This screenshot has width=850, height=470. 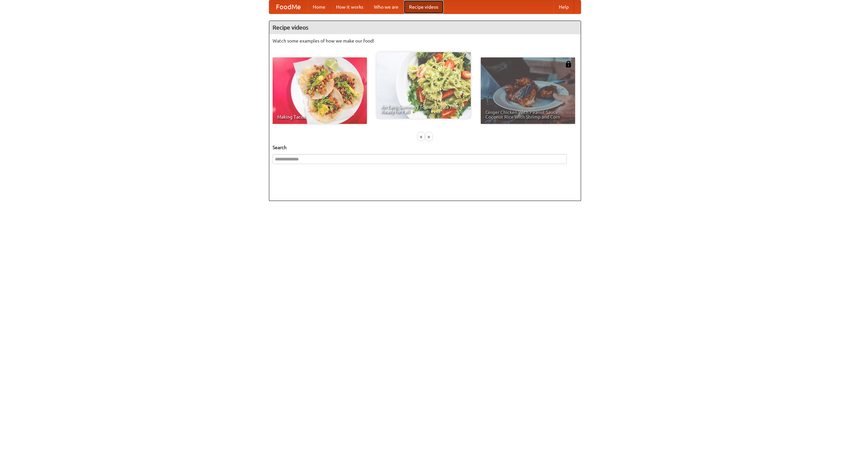 I want to click on a: How it works, so click(x=350, y=7).